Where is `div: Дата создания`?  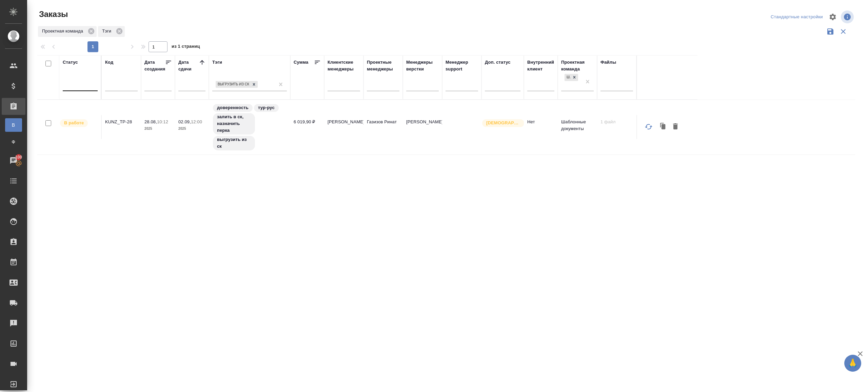
div: Дата создания is located at coordinates (154, 66).